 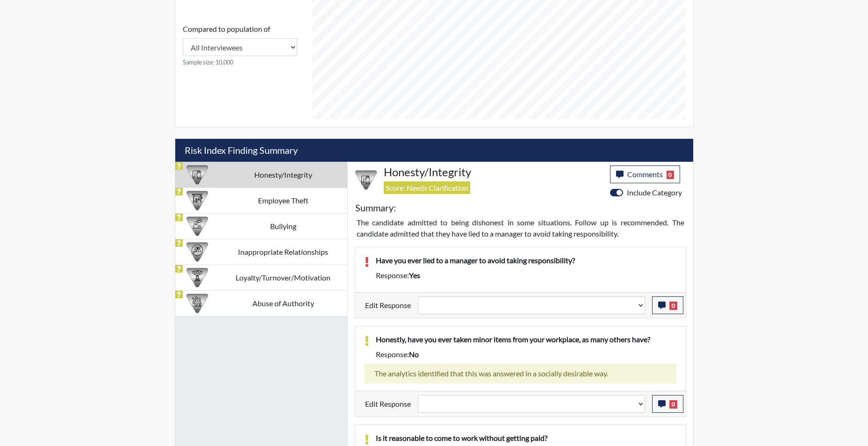 What do you see at coordinates (240, 62) in the screenshot?
I see `small: Sample size: 10,000` at bounding box center [240, 62].